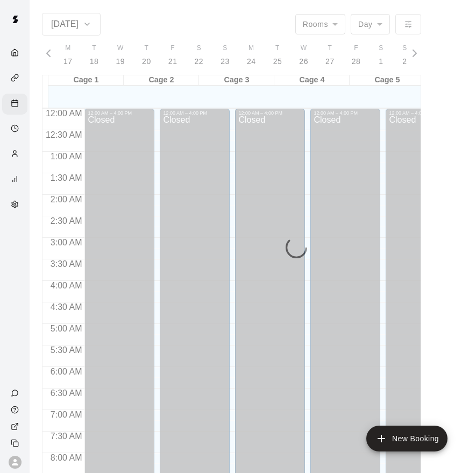  What do you see at coordinates (251, 61) in the screenshot?
I see `p: 24` at bounding box center [251, 61].